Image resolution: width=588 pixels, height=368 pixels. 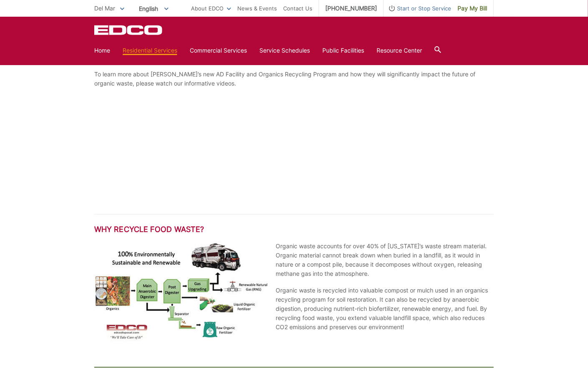 I want to click on p: Organic waste is recycled into valuable compost or mulch used in an organics recycling program fo..., so click(x=294, y=309).